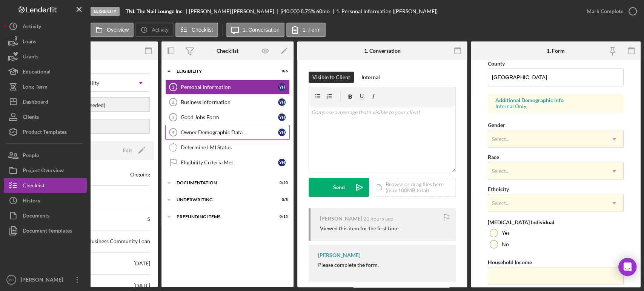  What do you see at coordinates (43, 171) in the screenshot?
I see `div: Project Overview` at bounding box center [43, 171].